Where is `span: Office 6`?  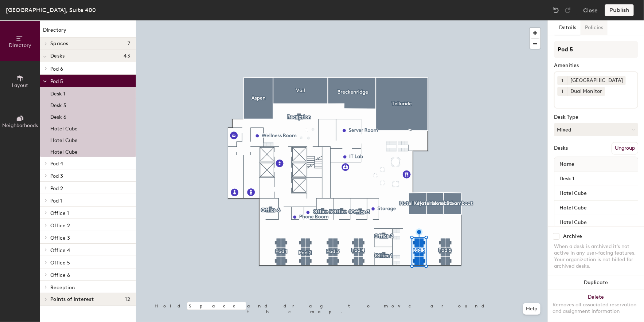 span: Office 6 is located at coordinates (60, 275).